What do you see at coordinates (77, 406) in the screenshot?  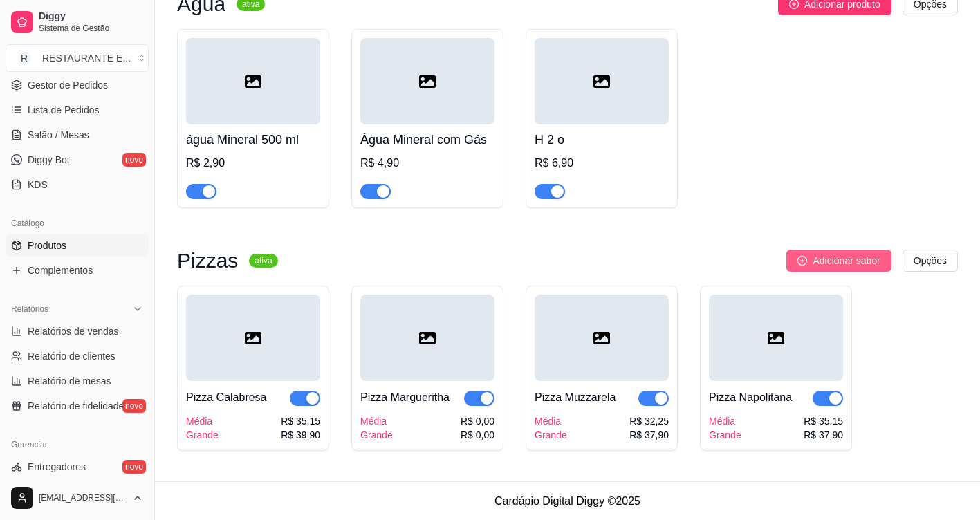 I see `a: Relatório de fidelidadenovo` at bounding box center [77, 406].